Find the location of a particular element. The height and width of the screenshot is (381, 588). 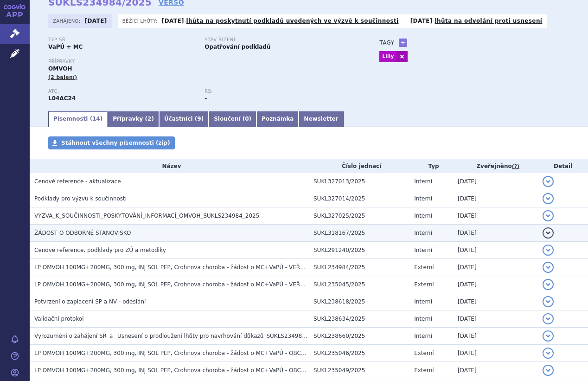

span: 14 is located at coordinates (96, 119).